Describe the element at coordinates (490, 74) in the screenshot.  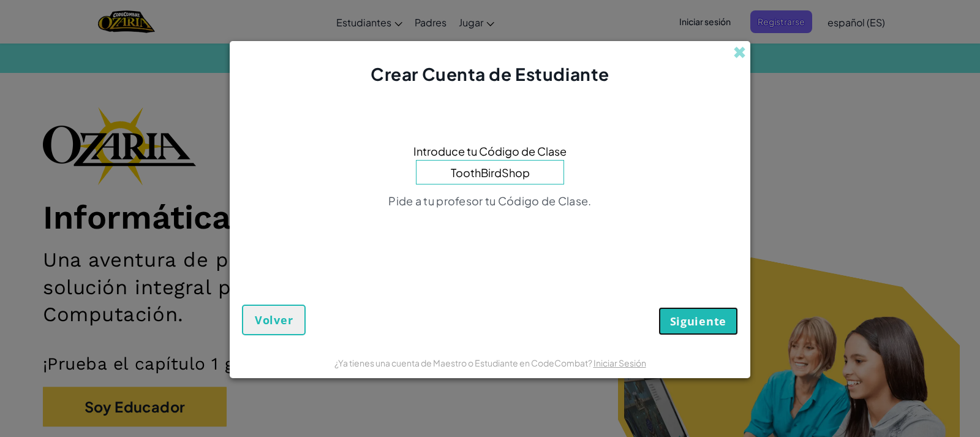
I see `span: Crear Cuenta de Estudiante` at that location.